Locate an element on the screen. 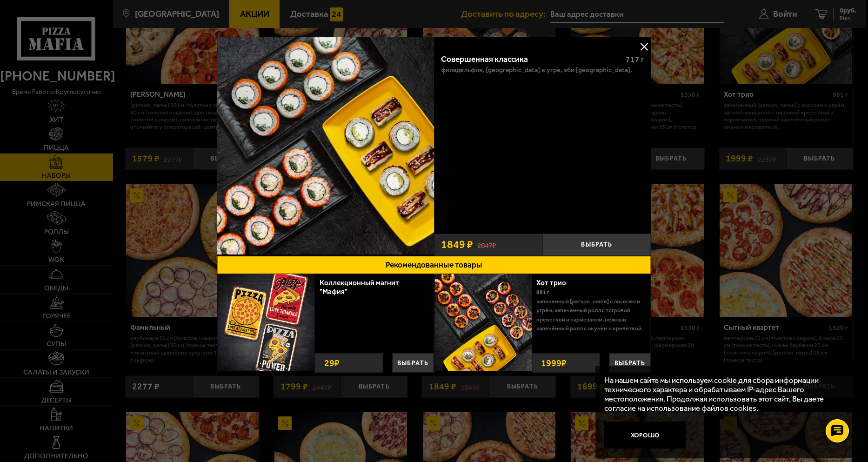 The width and height of the screenshot is (868, 462). span: 1849 ₽ is located at coordinates (457, 244).